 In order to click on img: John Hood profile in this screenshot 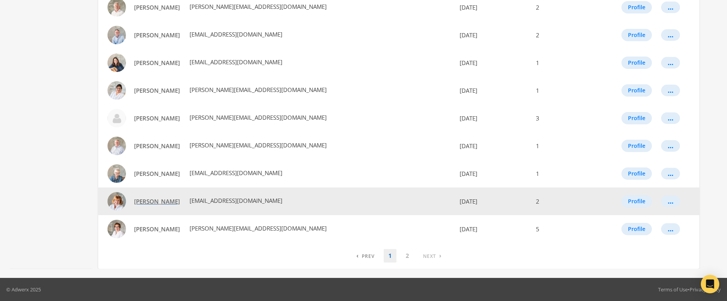, I will do `click(117, 146)`.